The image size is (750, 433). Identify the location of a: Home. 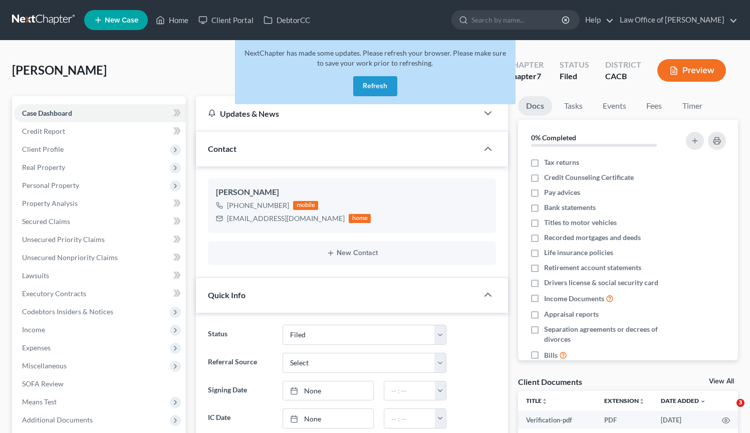
(172, 20).